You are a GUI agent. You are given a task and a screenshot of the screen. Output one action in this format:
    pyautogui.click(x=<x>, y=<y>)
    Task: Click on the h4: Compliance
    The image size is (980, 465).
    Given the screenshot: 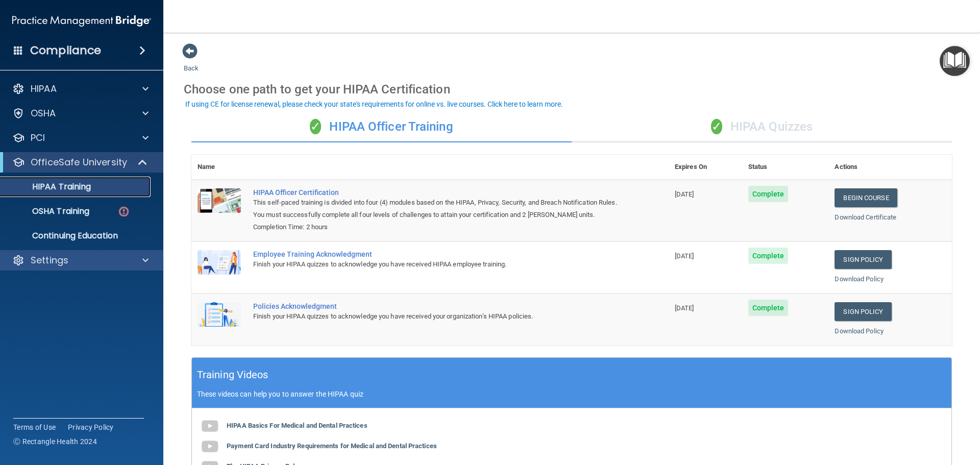 What is the action you would take?
    pyautogui.click(x=65, y=51)
    